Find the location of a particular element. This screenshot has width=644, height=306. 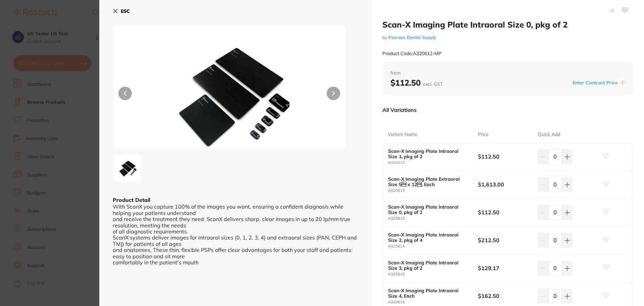

small: A320612 is located at coordinates (433, 218).